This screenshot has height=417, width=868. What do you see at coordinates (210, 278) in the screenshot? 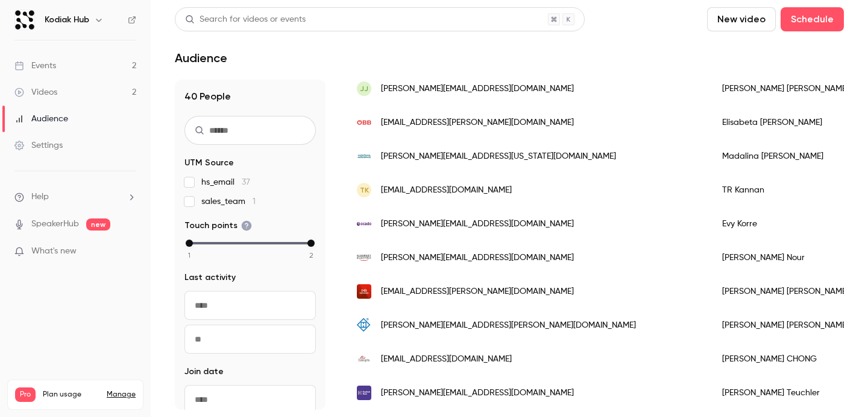
I see `span: Last activity` at bounding box center [210, 278].